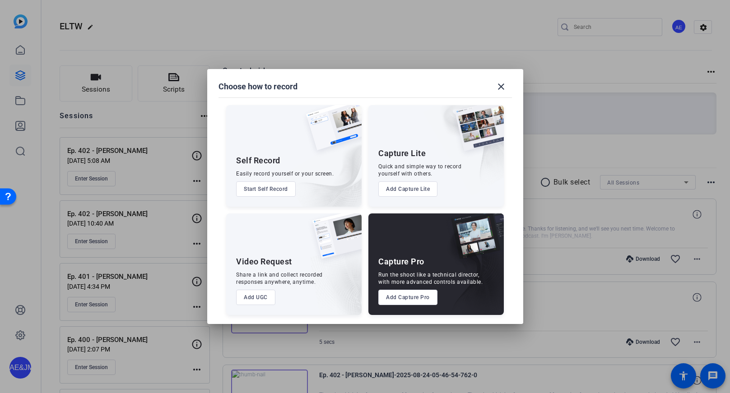  I want to click on div: Self Record, so click(258, 161).